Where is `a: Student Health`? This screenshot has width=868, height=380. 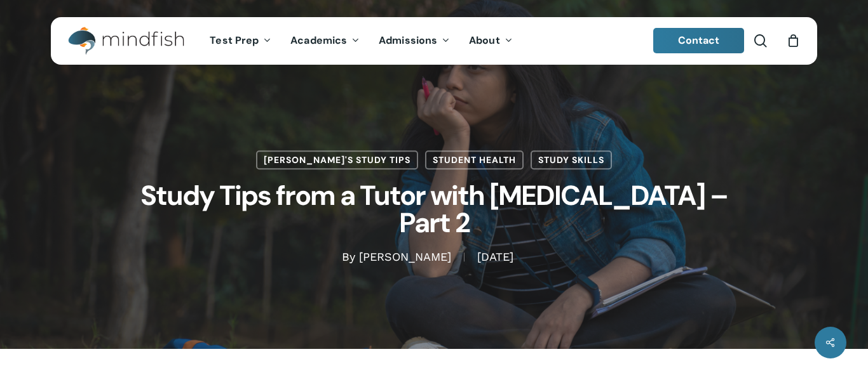
a: Student Health is located at coordinates (474, 160).